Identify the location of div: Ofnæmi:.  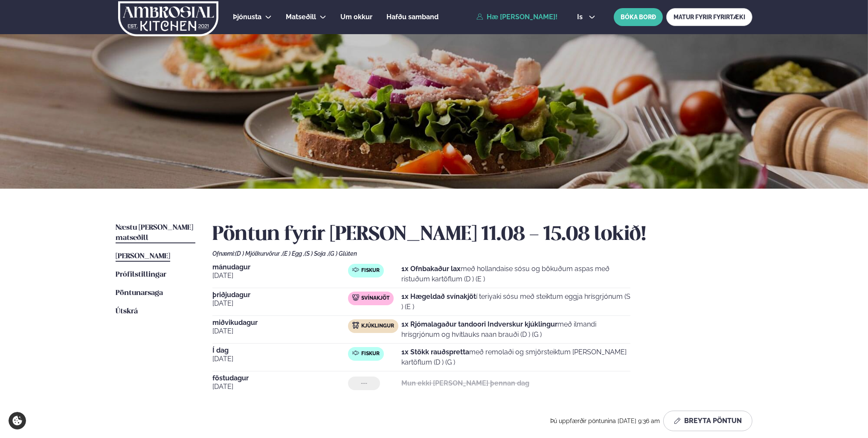
(482, 254).